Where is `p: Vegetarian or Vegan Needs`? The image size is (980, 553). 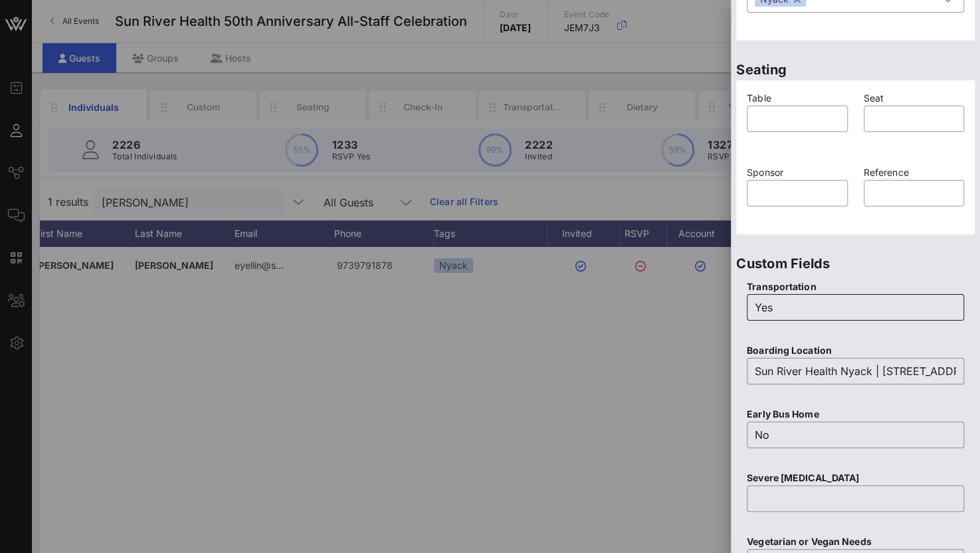
p: Vegetarian or Vegan Needs is located at coordinates (855, 542).